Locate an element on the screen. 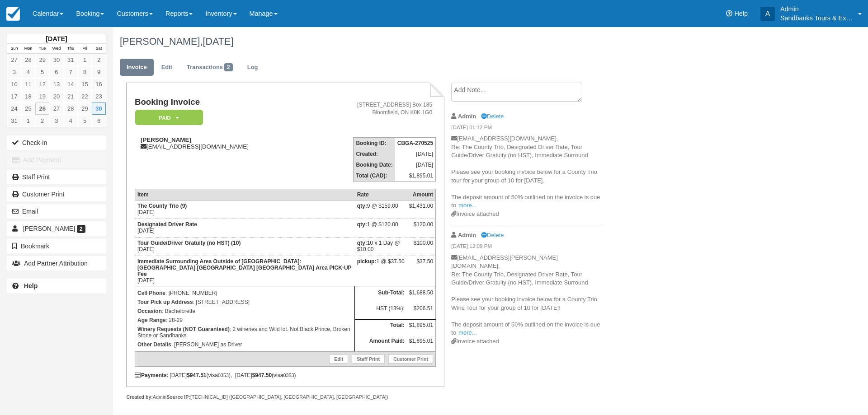 This screenshot has height=415, width=868. th: Sun is located at coordinates (14, 49).